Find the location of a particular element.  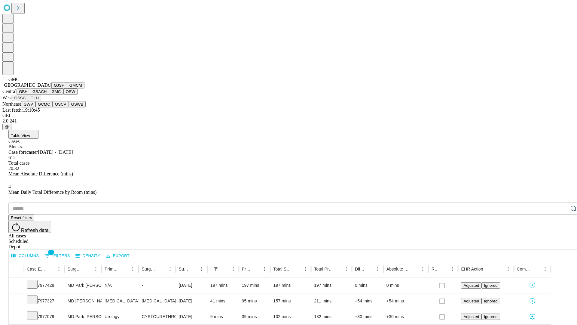

span: Last fetch: 19:10:45 is located at coordinates (21, 110).